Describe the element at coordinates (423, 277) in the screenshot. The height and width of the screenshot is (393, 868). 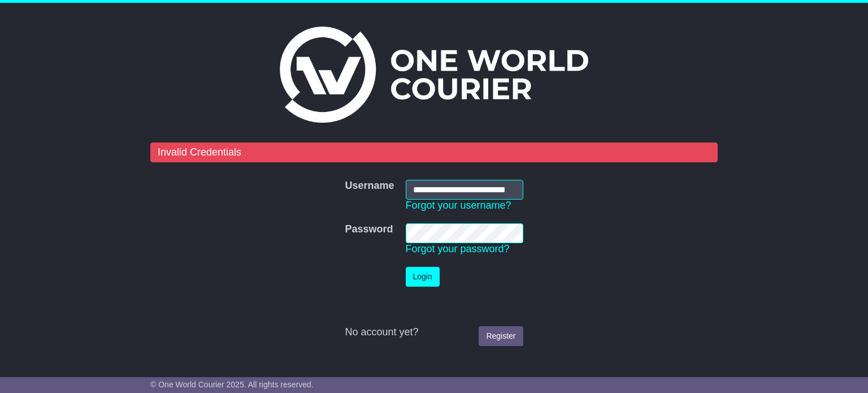
I see `button: Login` at that location.